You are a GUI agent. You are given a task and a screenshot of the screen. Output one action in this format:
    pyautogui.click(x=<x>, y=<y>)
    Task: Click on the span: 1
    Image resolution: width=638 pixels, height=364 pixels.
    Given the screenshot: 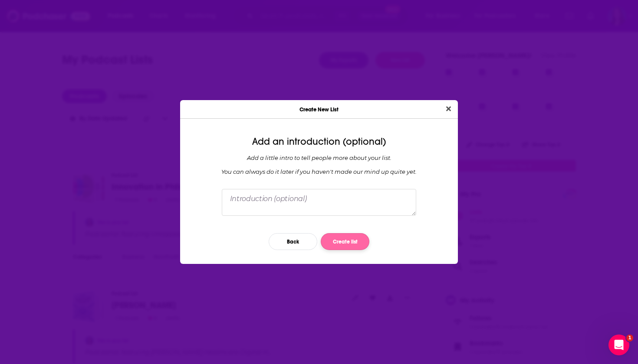 What is the action you would take?
    pyautogui.click(x=630, y=338)
    